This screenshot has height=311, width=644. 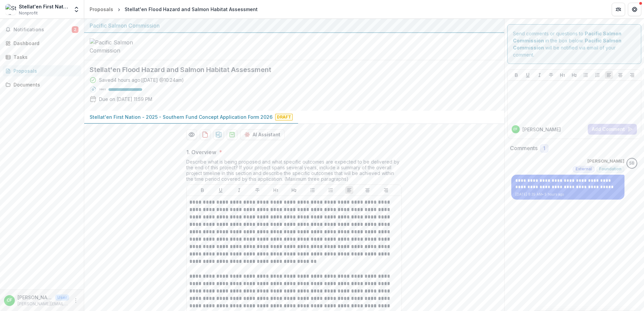 I want to click on button: More, so click(x=76, y=301).